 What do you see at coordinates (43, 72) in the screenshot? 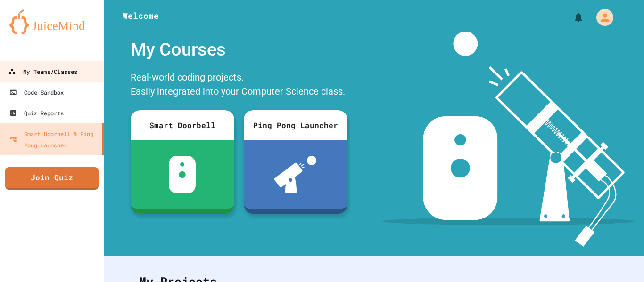
I see `div: My Teams/Classes` at bounding box center [43, 72].